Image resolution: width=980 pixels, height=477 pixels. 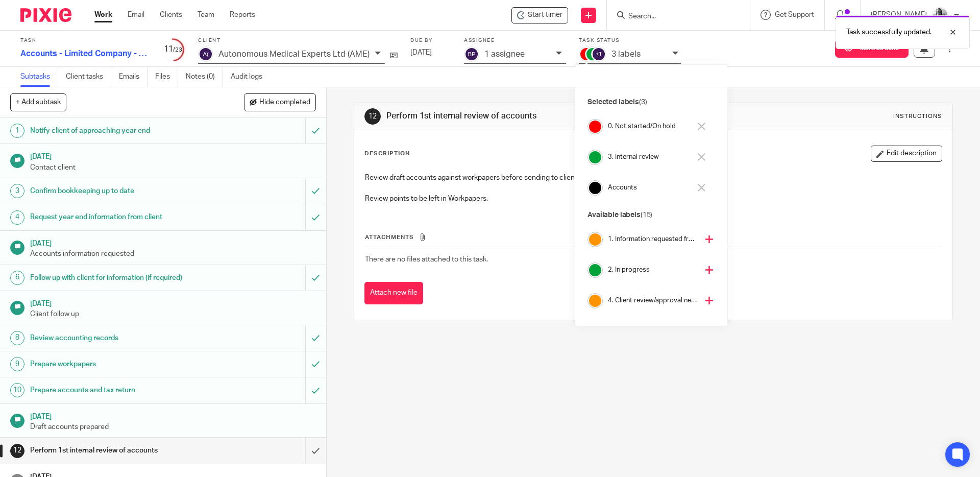 I want to click on p: Selected labels, so click(x=651, y=102).